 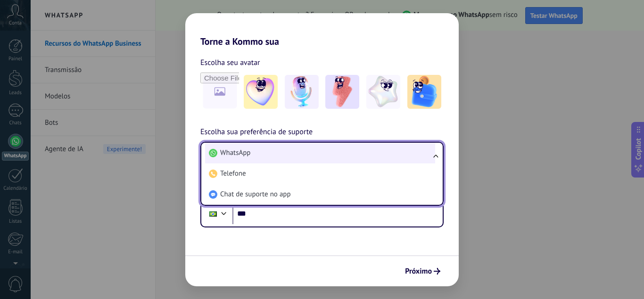 I want to click on span: Chat de suporte no app, so click(x=256, y=195).